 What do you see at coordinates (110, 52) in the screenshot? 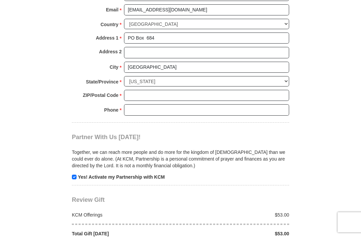
I see `strong: Address 2` at bounding box center [110, 52].